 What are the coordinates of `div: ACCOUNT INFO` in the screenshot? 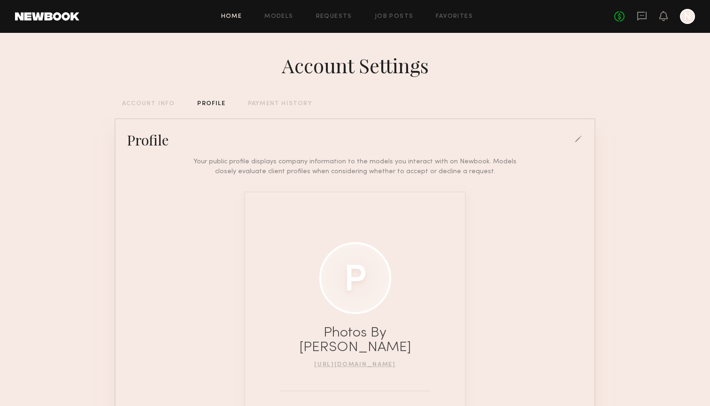 It's located at (148, 104).